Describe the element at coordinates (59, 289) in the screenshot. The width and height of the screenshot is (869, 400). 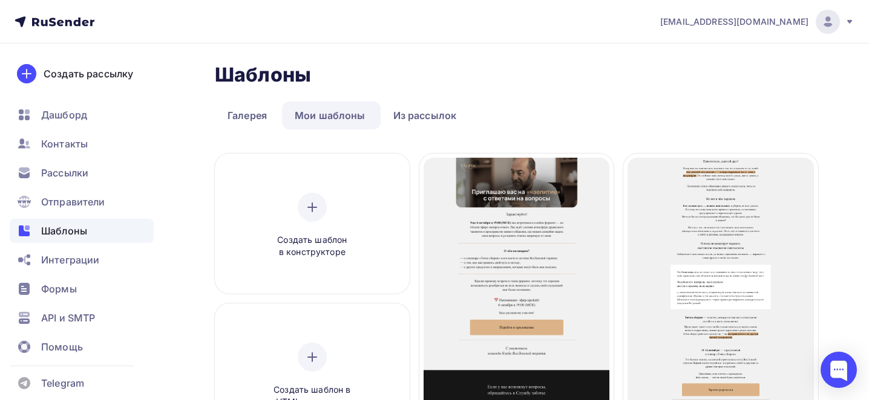
I see `span: Формы` at that location.